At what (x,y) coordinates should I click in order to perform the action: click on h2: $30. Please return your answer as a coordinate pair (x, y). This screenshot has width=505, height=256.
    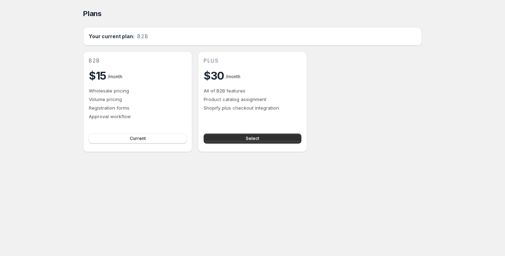
    Looking at the image, I should click on (214, 76).